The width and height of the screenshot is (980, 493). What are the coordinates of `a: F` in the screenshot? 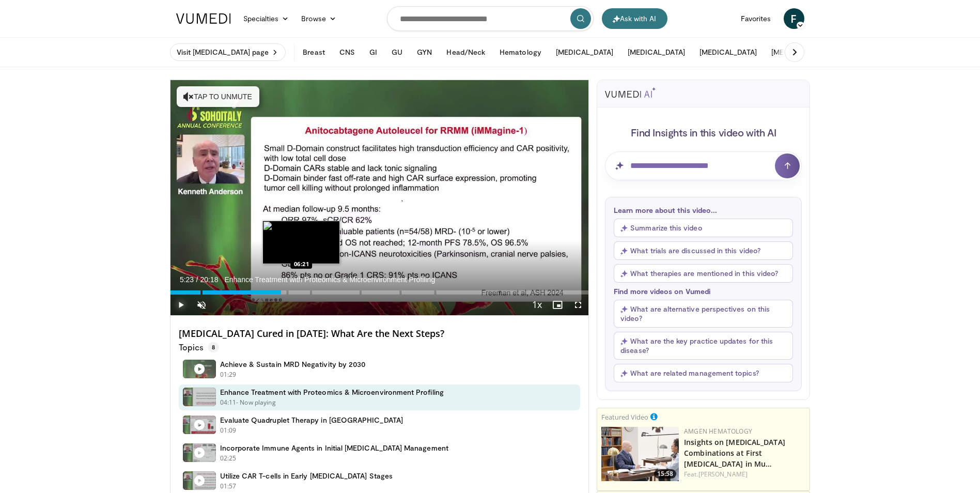 It's located at (794, 18).